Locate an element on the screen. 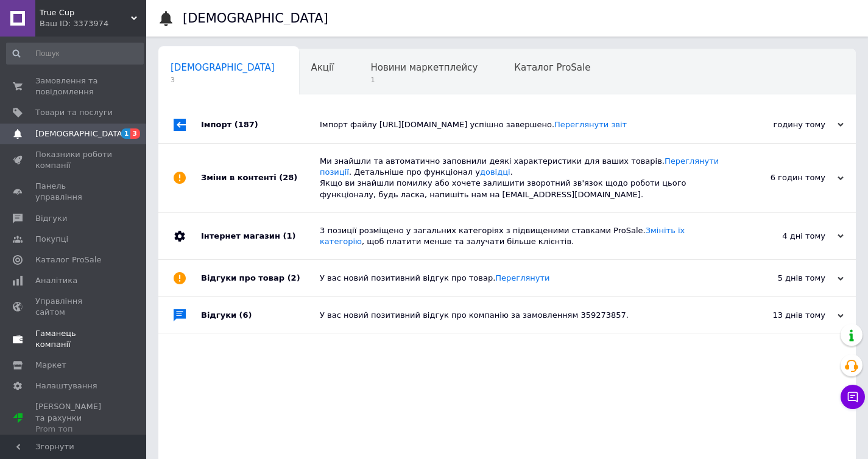 The width and height of the screenshot is (868, 459). div: Інтернет магазин is located at coordinates (260, 236).